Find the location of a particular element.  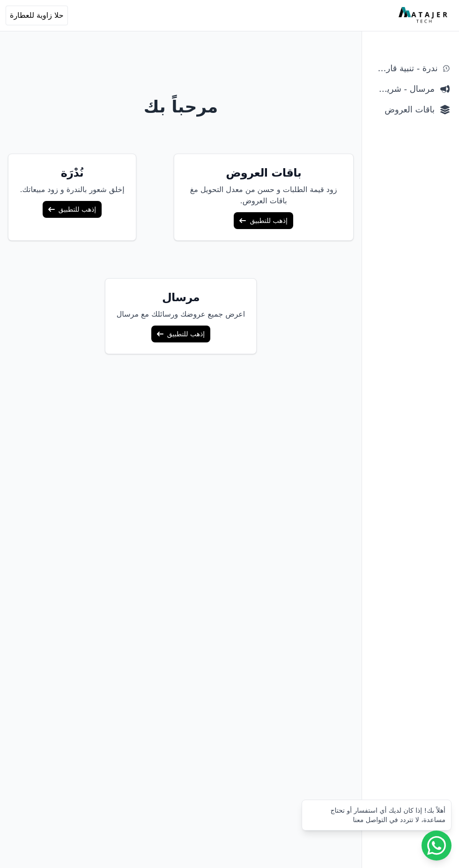

button: حلا زاوية للعطارة is located at coordinates (37, 16).